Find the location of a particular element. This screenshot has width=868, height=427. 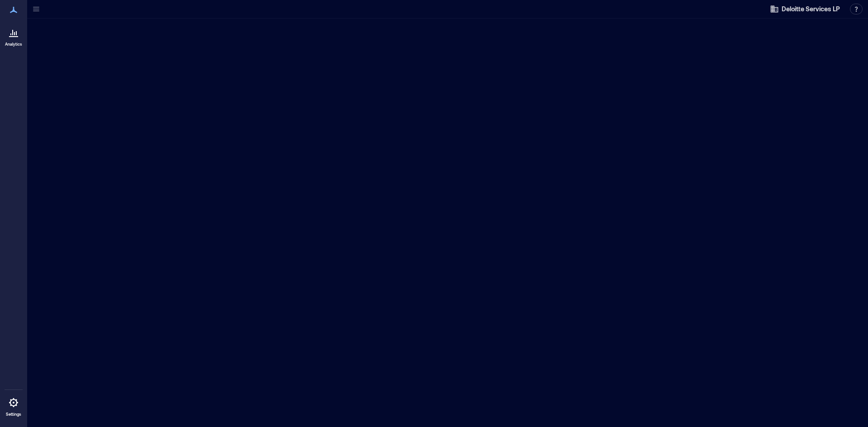

p: Analytics is located at coordinates (14, 44).